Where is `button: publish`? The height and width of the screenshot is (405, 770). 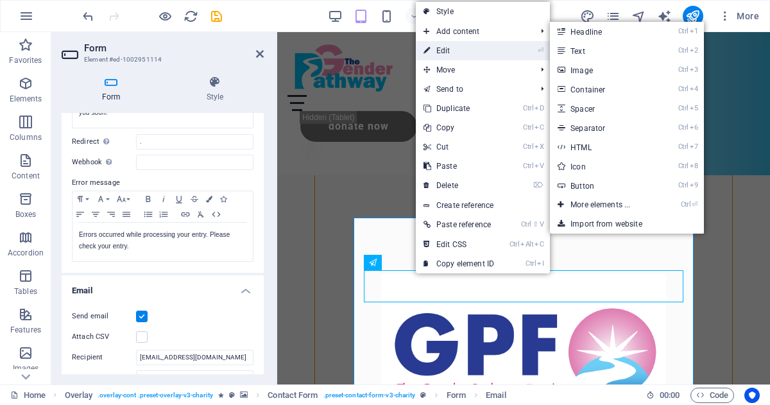
button: publish is located at coordinates (693, 16).